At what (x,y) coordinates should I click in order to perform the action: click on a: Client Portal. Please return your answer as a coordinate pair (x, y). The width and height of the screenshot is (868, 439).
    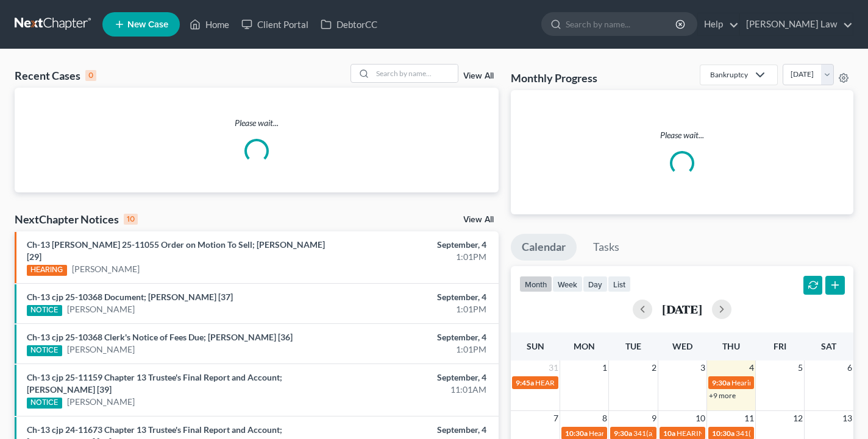
    Looking at the image, I should click on (275, 24).